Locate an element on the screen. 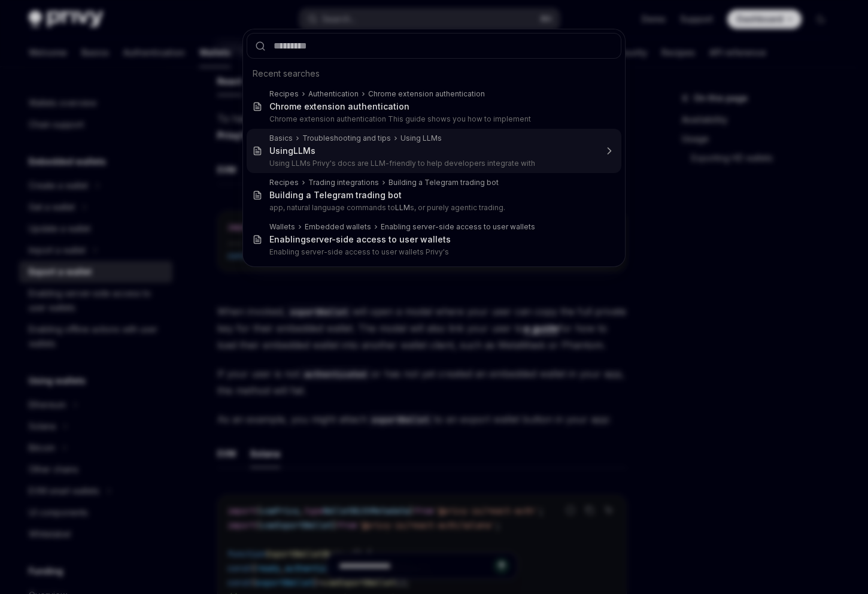 The image size is (868, 594). div: Enabling server-side access to user wallets is located at coordinates (458, 227).